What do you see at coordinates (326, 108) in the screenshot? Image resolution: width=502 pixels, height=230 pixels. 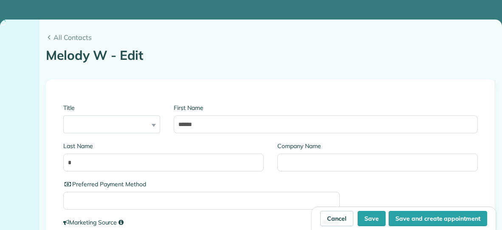 I see `label: First Name` at bounding box center [326, 108].